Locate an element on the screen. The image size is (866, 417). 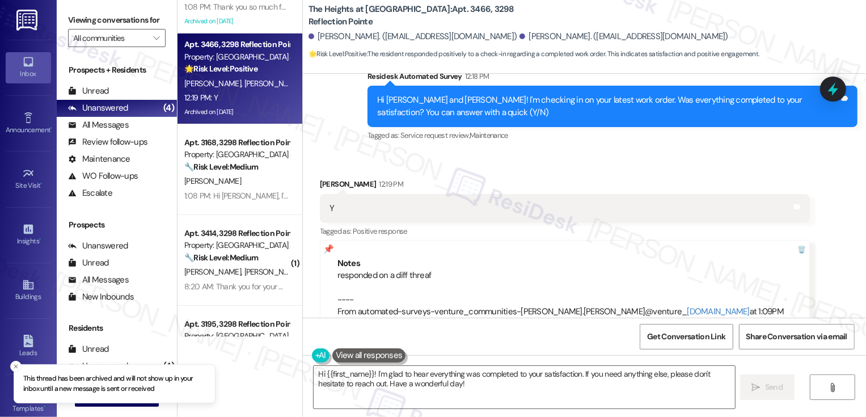
textarea: Hi {{first_name}}! I'm glad to hear everything was completed to your satisfaction. If you need an... is located at coordinates (524, 387).